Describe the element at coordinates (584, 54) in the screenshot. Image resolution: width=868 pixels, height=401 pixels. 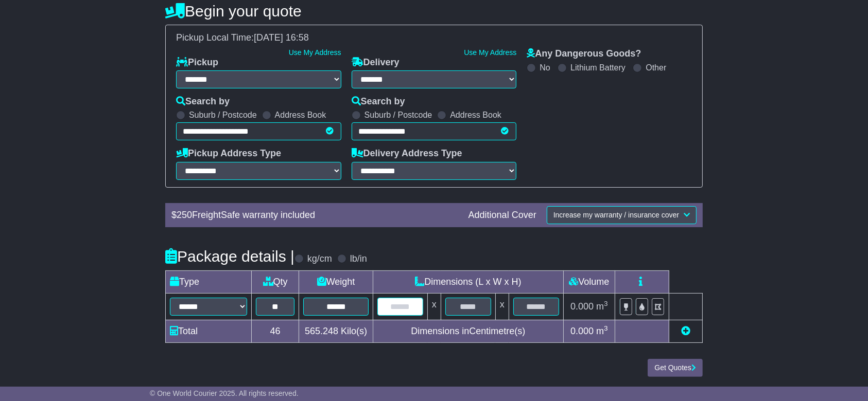
I see `label: Any Dangerous Goods?` at that location.